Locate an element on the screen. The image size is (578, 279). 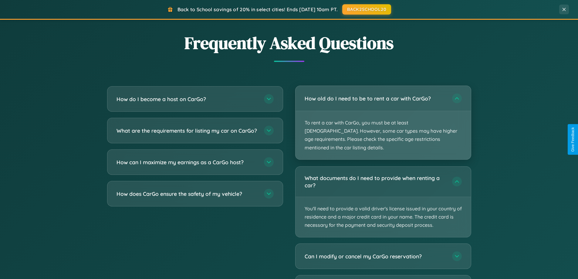
button: BACK2SCHOOL20 is located at coordinates (366, 9).